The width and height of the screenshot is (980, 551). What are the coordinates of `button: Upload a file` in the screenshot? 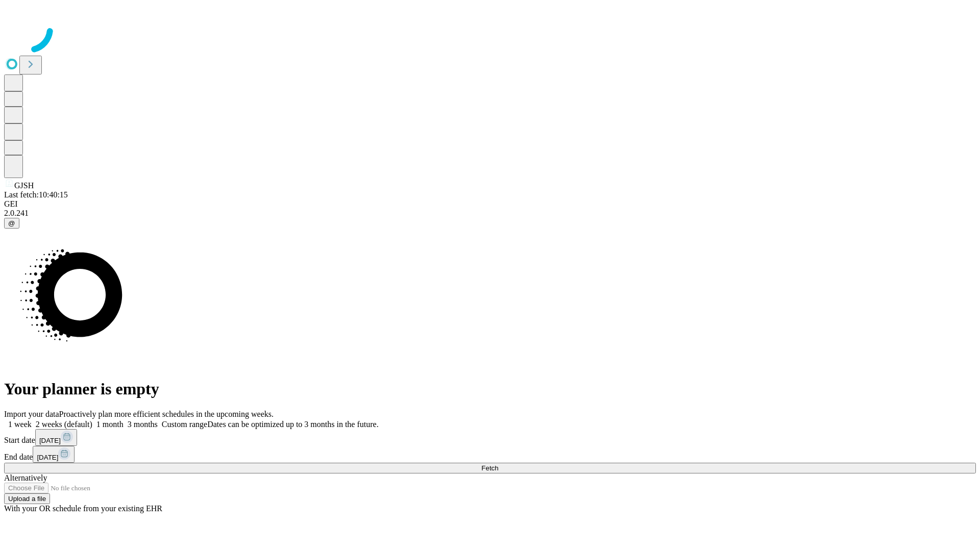 It's located at (27, 498).